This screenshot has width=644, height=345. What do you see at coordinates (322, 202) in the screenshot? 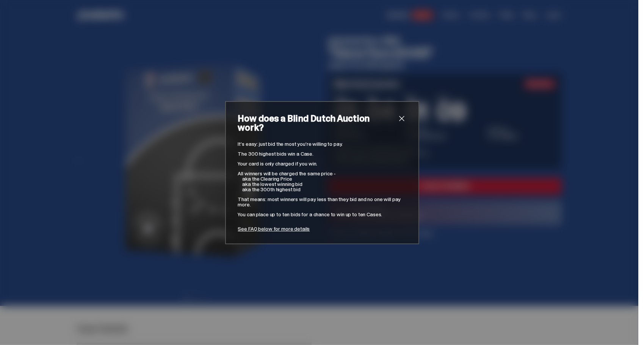
I see `p: That means: most winners will pay less than they bid and no one will pay more.` at bounding box center [322, 202].